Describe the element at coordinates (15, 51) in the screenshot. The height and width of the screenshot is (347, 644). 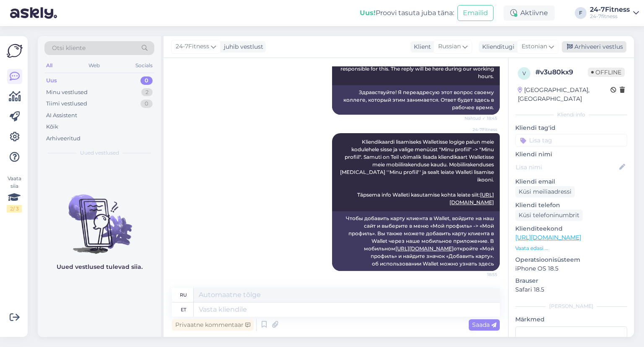
I see `img: Askly Logo` at that location.